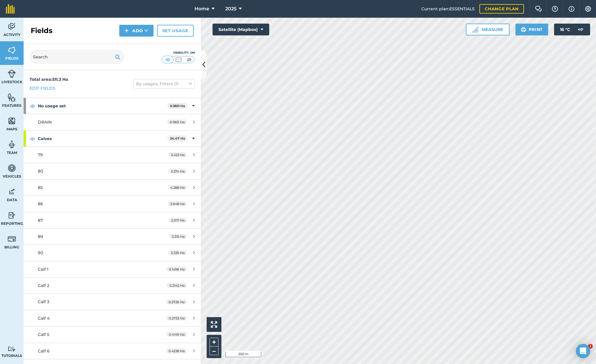  What do you see at coordinates (502, 9) in the screenshot?
I see `a: Change plan` at bounding box center [502, 9].